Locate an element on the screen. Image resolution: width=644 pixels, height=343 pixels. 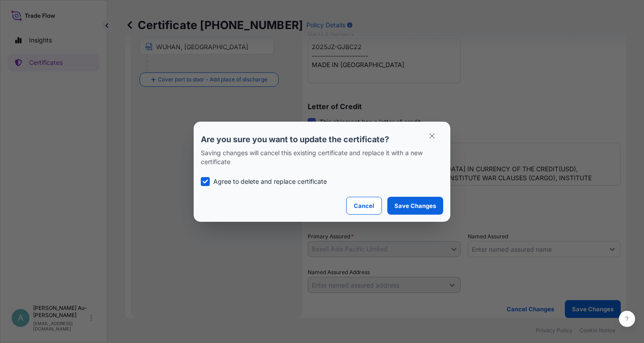
p: Agree to delete and replace certificate is located at coordinates (270, 181).